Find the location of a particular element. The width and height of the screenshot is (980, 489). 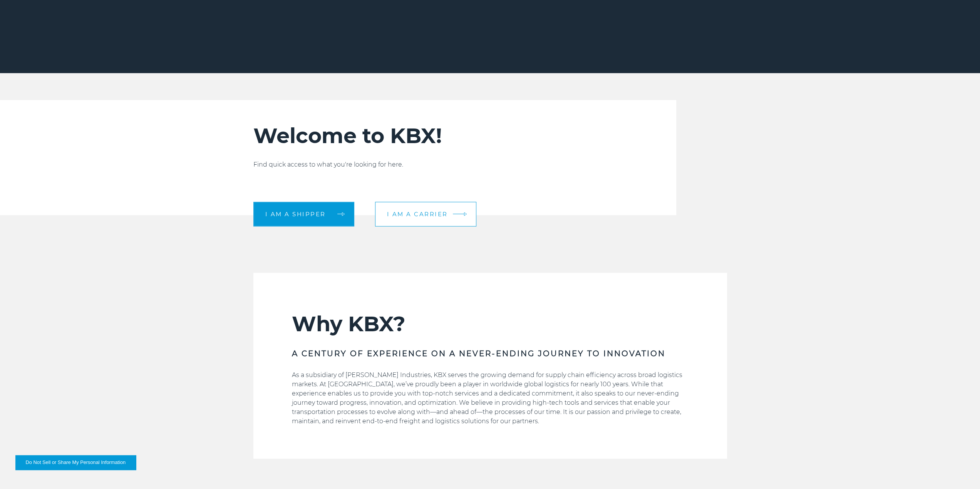

h2: Welcome to KBX! is located at coordinates (474, 136).